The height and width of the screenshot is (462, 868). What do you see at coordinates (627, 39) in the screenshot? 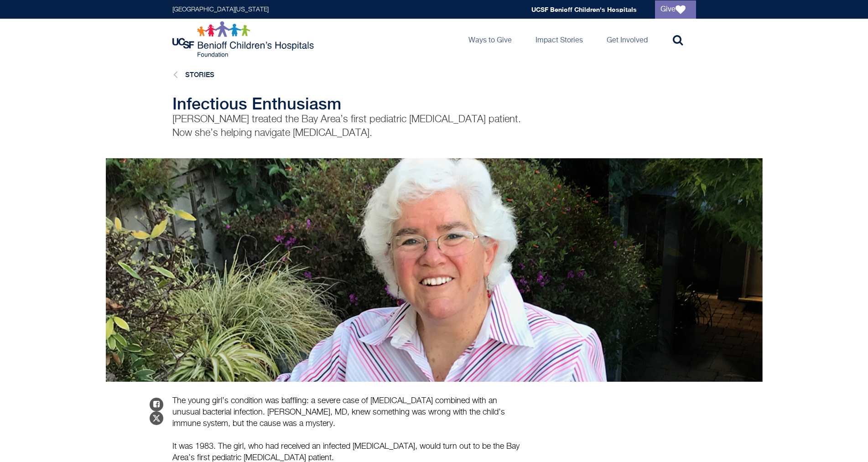
I see `a: Get Involved` at bounding box center [627, 39].